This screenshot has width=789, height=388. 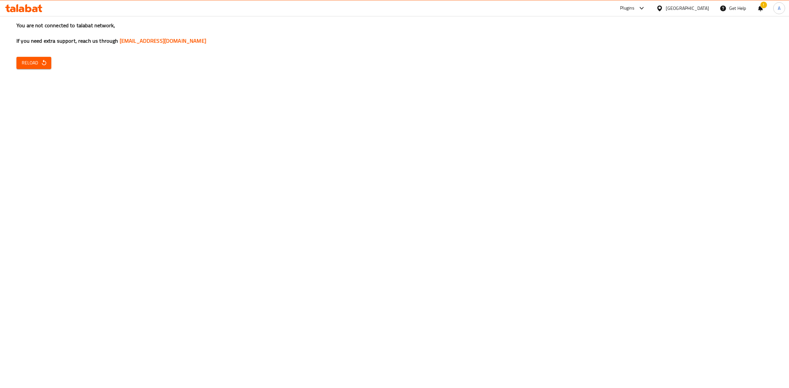 I want to click on div: Plugins, so click(x=627, y=8).